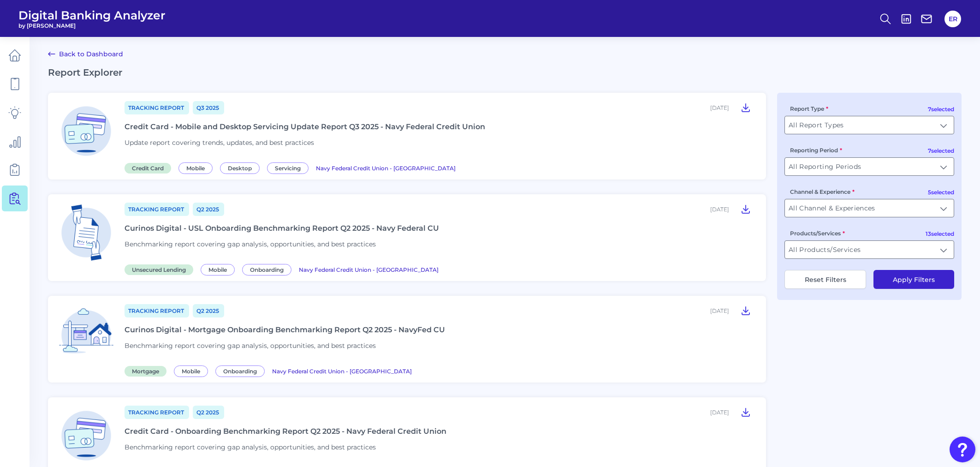  What do you see at coordinates (914, 279) in the screenshot?
I see `button: Apply Filters` at bounding box center [914, 279].